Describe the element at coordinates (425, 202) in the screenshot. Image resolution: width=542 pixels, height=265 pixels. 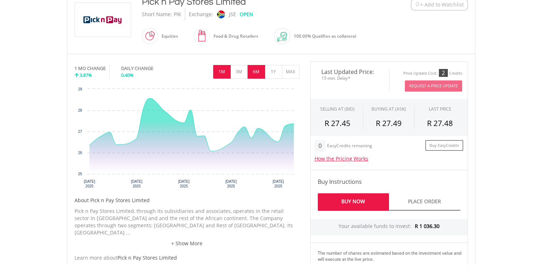
I see `a: Place Order` at that location.